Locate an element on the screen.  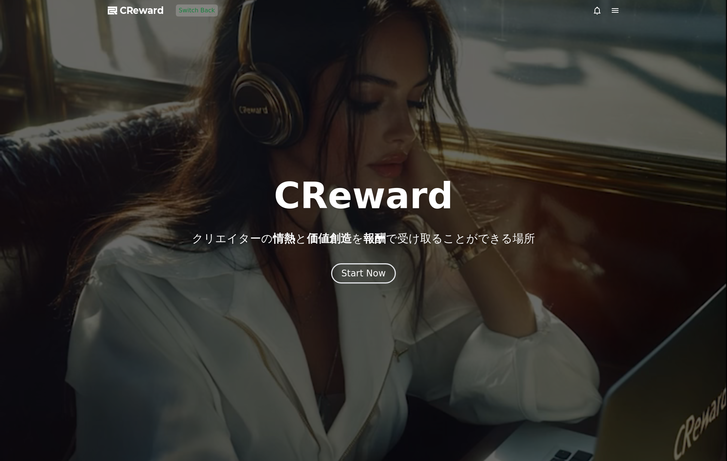
p: クリエイターの と を で受け取ることができる場所 is located at coordinates (363, 238).